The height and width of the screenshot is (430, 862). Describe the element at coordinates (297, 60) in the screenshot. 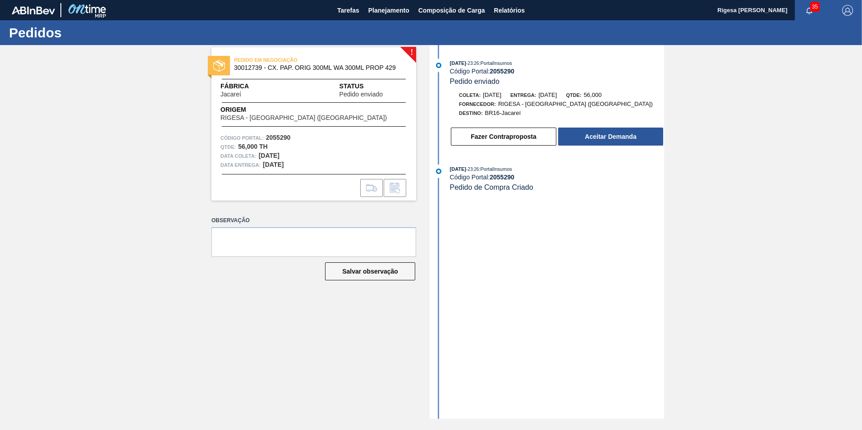

I see `span: PEDIDO EM NEGOCIAÇÃO` at that location.